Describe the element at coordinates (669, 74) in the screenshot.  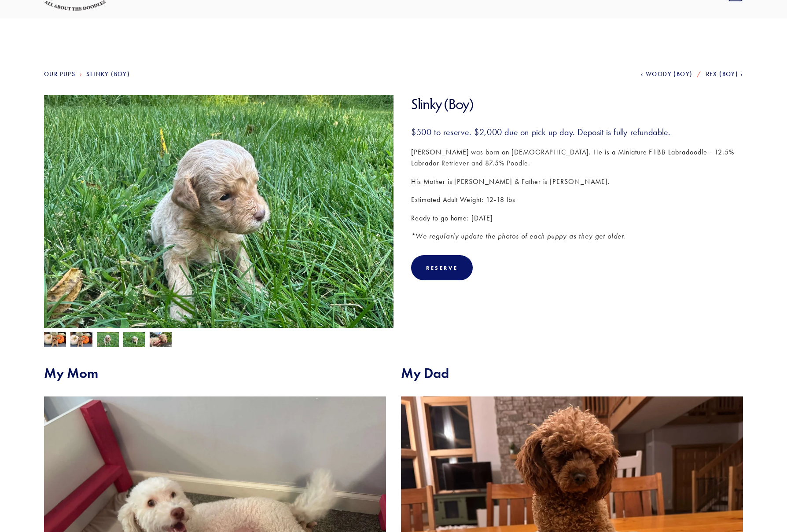
I see `span: Woody (Boy)` at that location.